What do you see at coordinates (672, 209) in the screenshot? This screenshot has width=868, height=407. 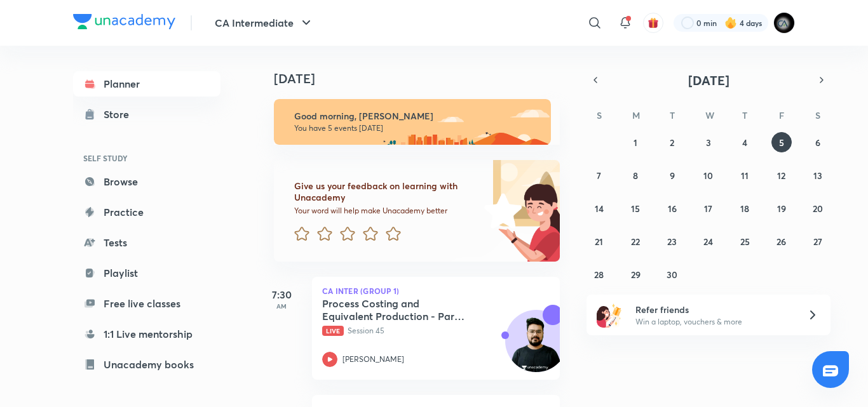 I see `button: September 16, 2025` at bounding box center [672, 209].